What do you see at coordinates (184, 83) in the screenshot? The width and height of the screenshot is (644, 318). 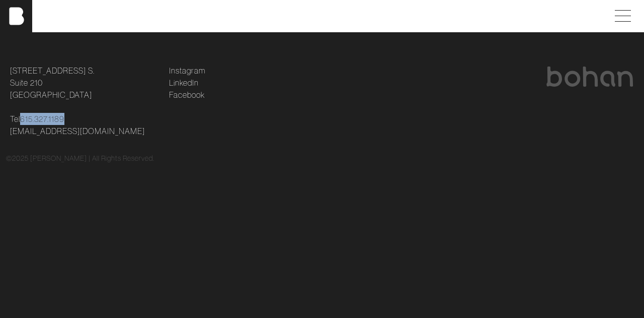 I see `a: LinkedIn` at bounding box center [184, 83].